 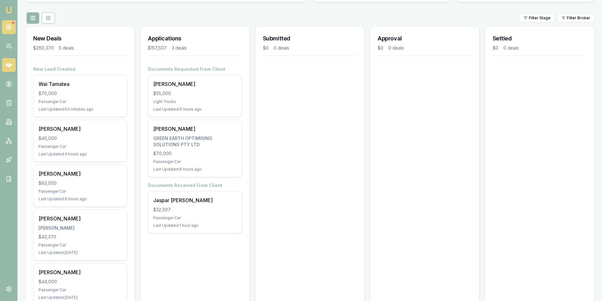 What do you see at coordinates (157, 48) in the screenshot?
I see `div: $157,507` at bounding box center [157, 48].